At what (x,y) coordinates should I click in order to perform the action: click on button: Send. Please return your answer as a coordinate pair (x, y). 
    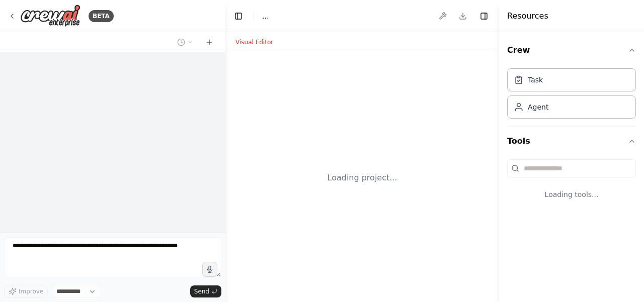
    Looking at the image, I should click on (206, 292).